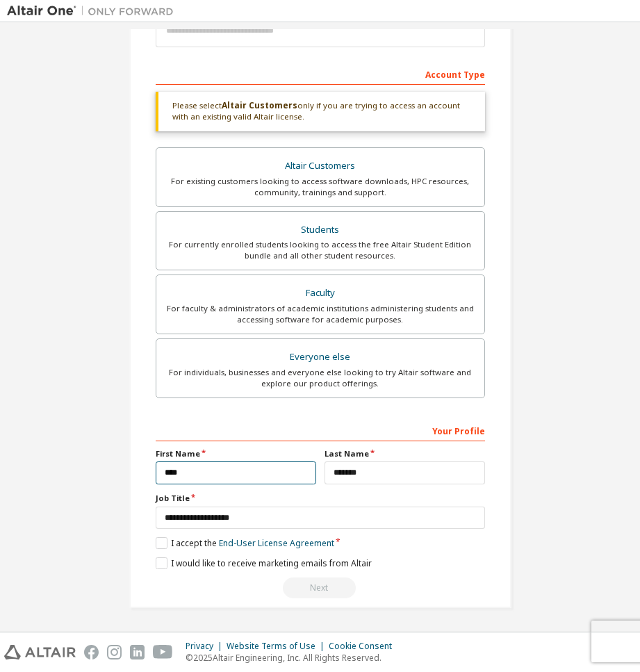  I want to click on div: Students, so click(320, 230).